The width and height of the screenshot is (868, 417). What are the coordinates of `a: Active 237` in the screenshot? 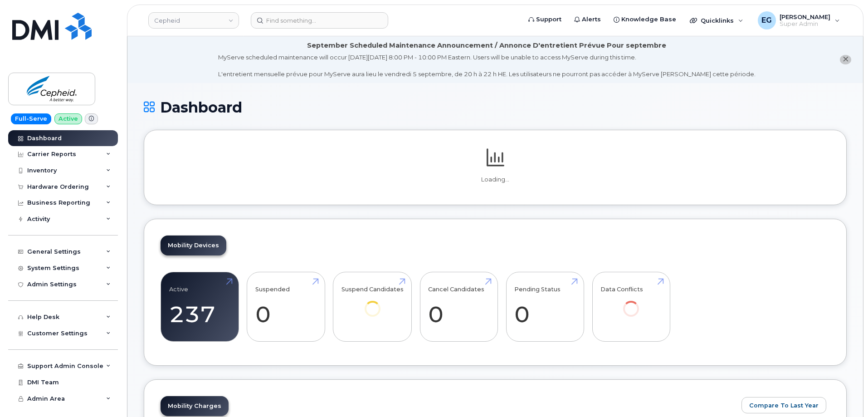 It's located at (200, 306).